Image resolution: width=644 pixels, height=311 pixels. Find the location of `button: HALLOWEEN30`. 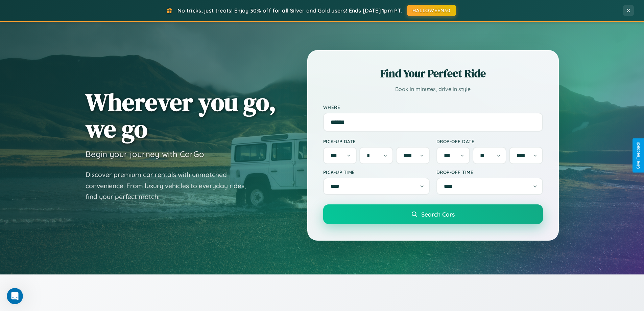

button: HALLOWEEN30 is located at coordinates (432, 10).